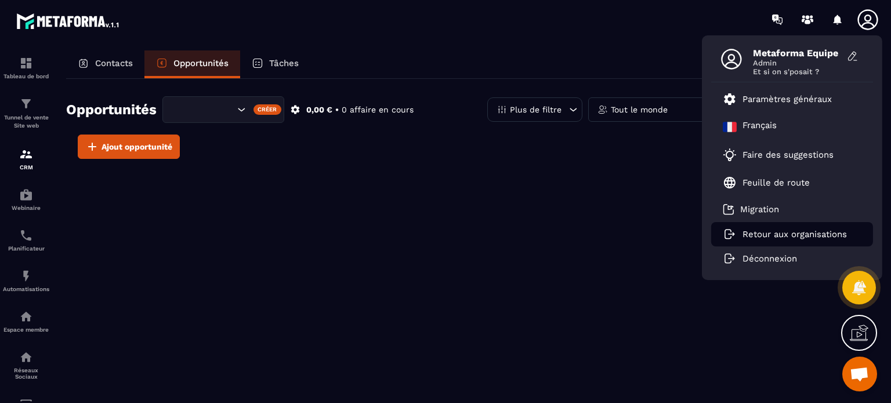 The width and height of the screenshot is (891, 403). What do you see at coordinates (785, 234) in the screenshot?
I see `a: Retour aux organisations` at bounding box center [785, 234].